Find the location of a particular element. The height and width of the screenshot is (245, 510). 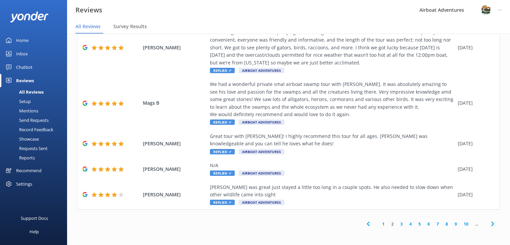

a: Record Feedback is located at coordinates (36, 129).